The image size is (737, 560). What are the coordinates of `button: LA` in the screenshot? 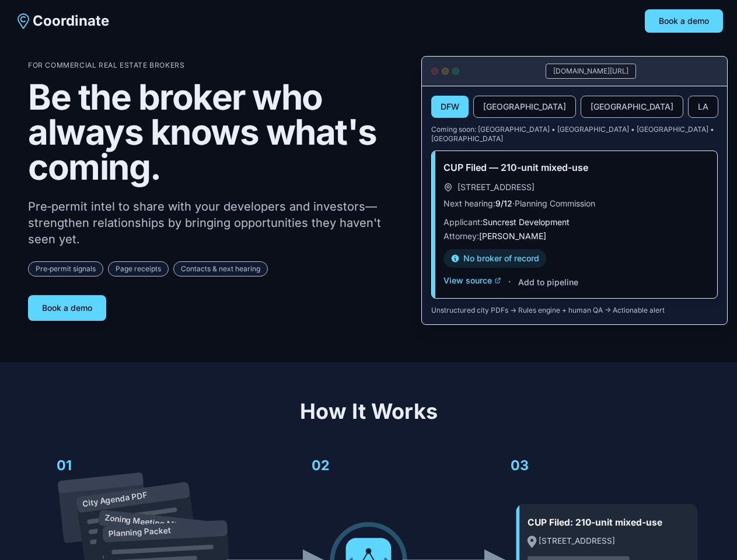 It's located at (703, 107).